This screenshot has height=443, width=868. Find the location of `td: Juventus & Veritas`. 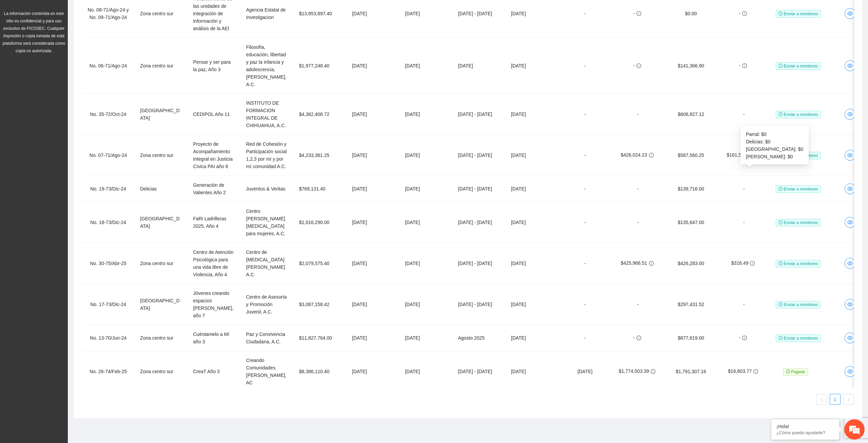

td: Juventus & Veritas is located at coordinates (267, 189).